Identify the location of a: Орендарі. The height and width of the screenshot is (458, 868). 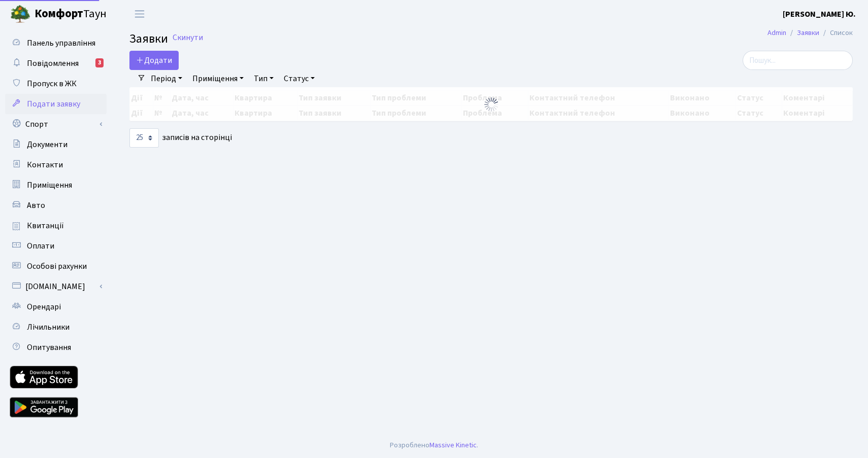
(56, 307).